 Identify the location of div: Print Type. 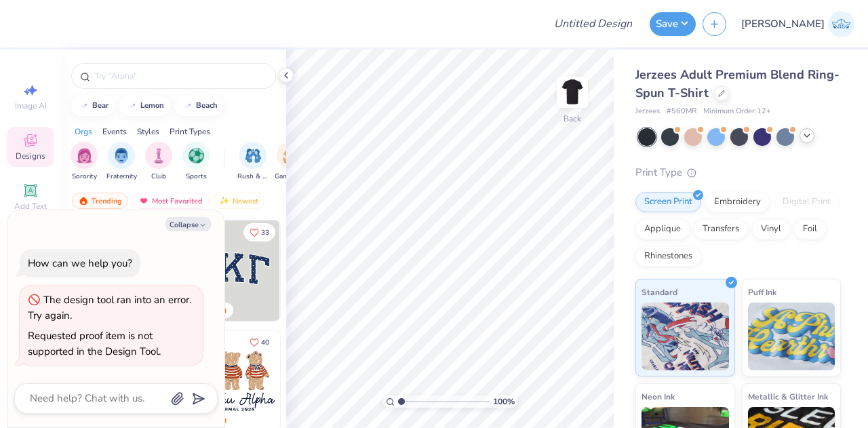
(738, 173).